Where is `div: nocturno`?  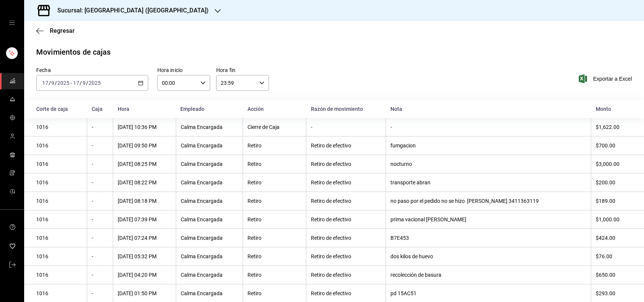
div: nocturno is located at coordinates (488, 164).